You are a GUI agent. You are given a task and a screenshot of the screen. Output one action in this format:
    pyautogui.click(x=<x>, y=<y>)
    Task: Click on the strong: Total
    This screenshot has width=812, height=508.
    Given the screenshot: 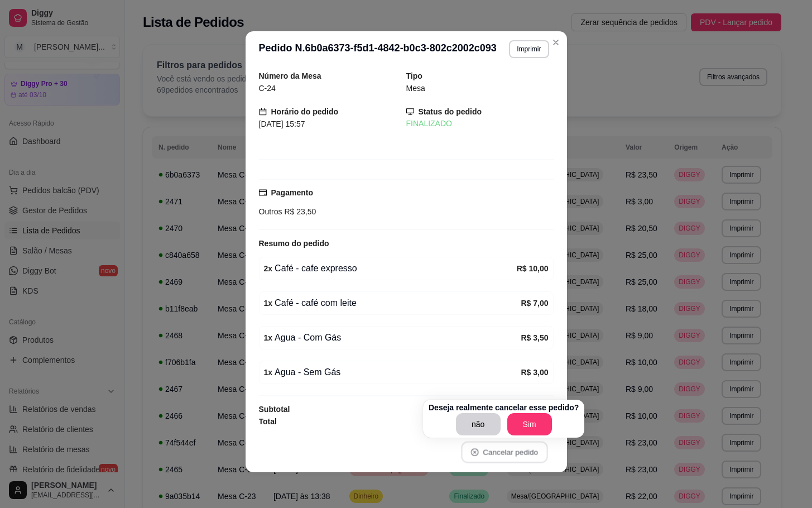 What is the action you would take?
    pyautogui.click(x=268, y=421)
    